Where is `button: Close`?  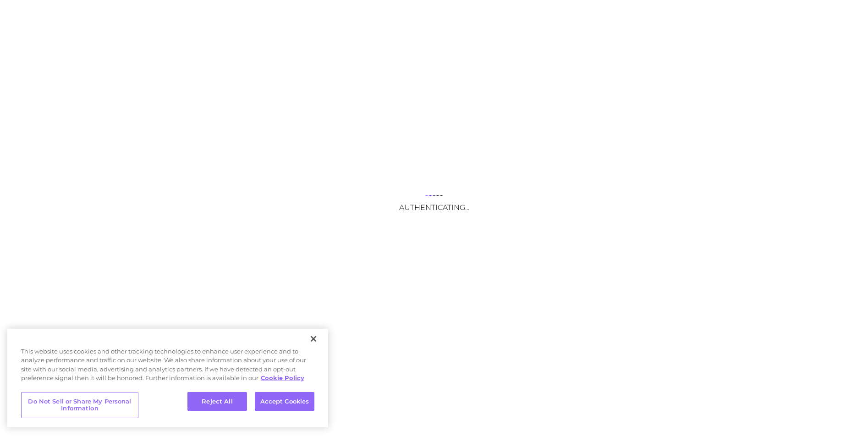
button: Close is located at coordinates (313, 339).